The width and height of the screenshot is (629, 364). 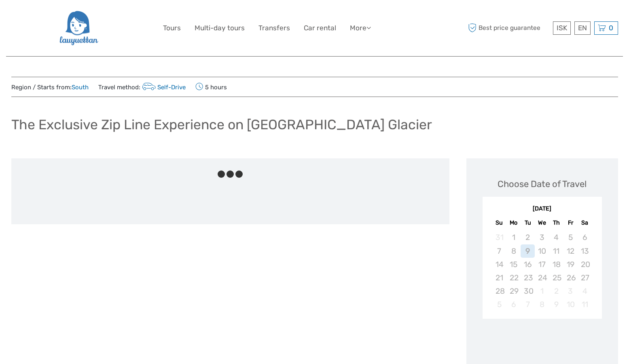 I want to click on div: Not available Thursday, September 11th, 2025, so click(x=556, y=252).